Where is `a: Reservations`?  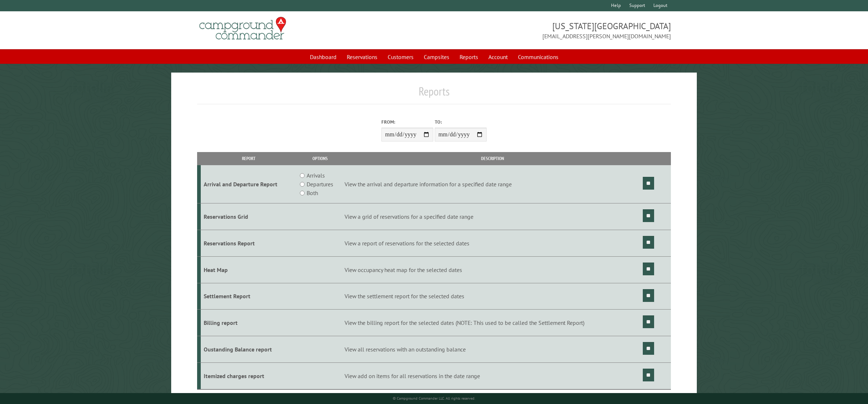 a: Reservations is located at coordinates (362, 57).